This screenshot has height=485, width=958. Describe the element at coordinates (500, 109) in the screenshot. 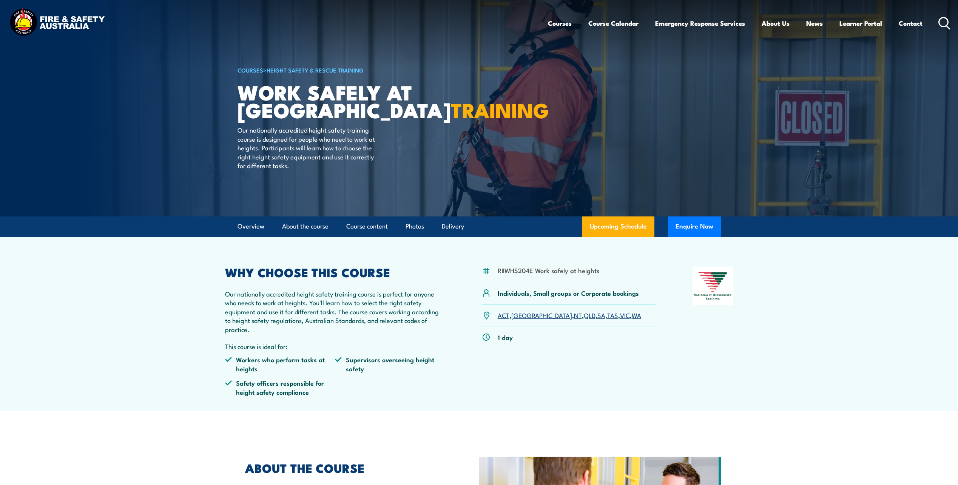

I see `strong: TRAINING` at that location.